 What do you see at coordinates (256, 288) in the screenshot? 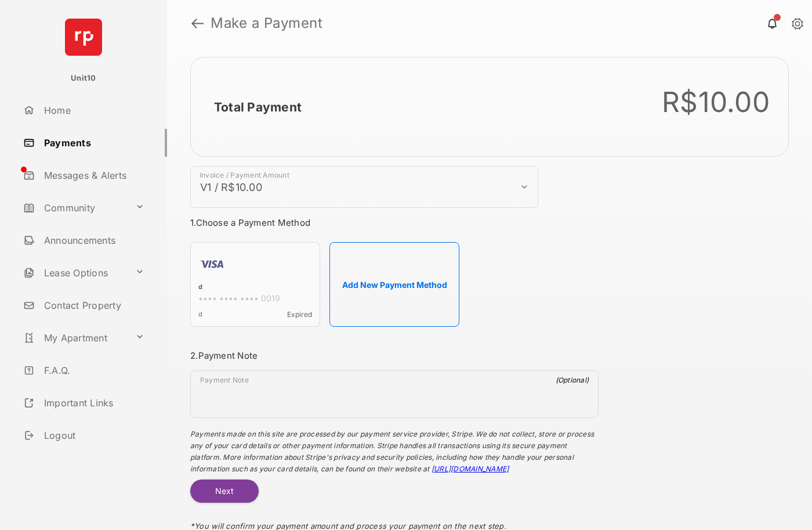
I see `div: d` at bounding box center [256, 288].